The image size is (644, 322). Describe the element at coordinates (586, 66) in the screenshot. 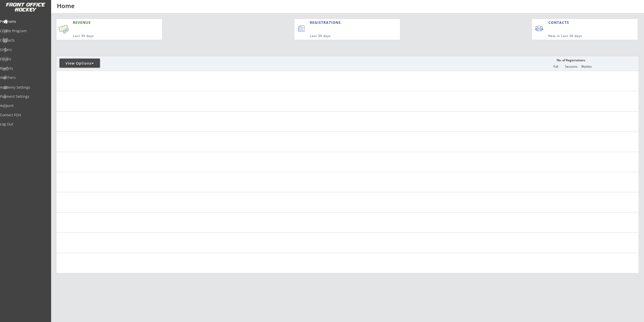

I see `div: Waitlist` at that location.